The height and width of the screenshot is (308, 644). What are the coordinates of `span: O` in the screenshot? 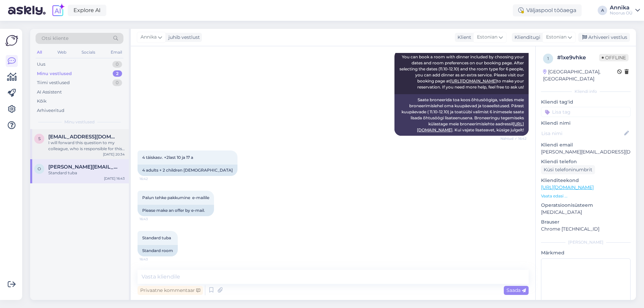 It's located at (39, 169).